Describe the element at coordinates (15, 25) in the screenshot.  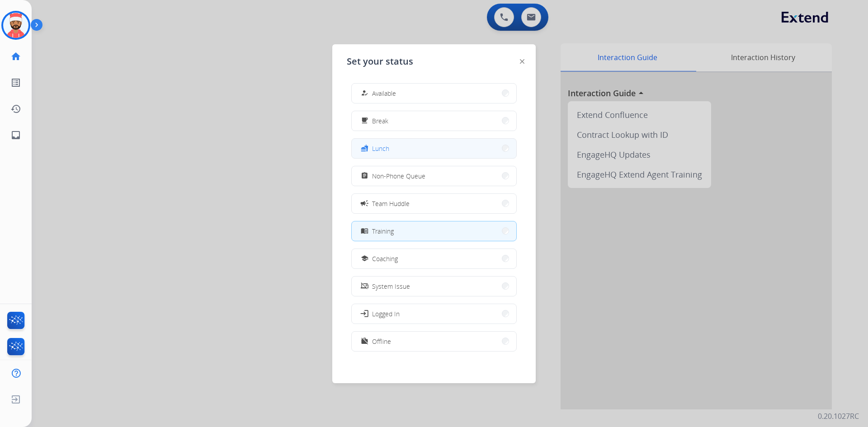
I see `img: avatar` at that location.